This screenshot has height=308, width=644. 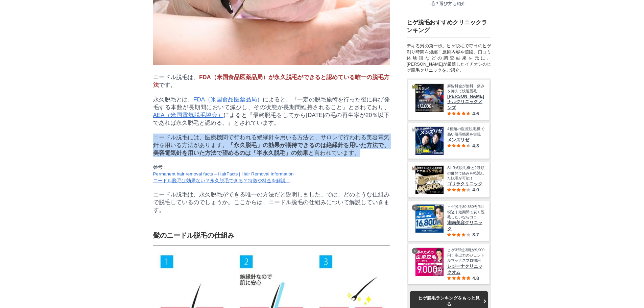 I want to click on small: 参考：, so click(x=223, y=174).